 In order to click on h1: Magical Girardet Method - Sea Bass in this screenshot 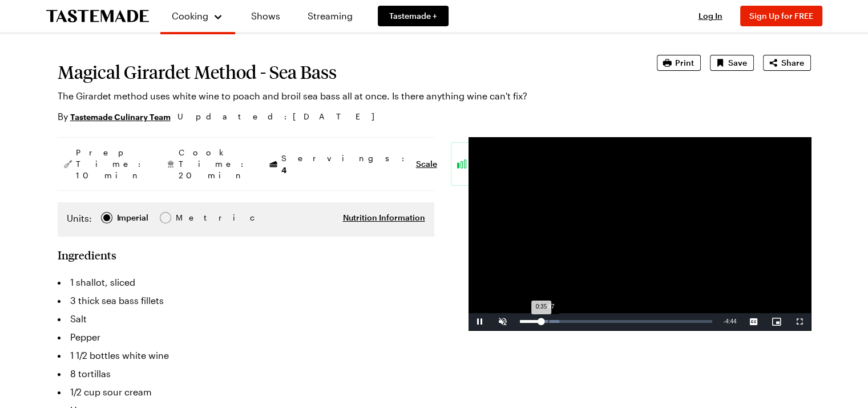, I will do `click(341, 72)`.